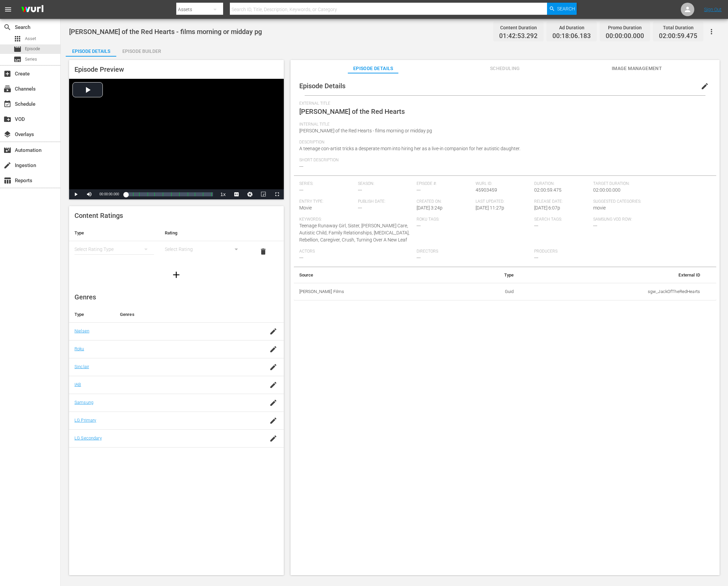 The height and width of the screenshot is (586, 728). Describe the element at coordinates (7, 165) in the screenshot. I see `span: Ingestion` at that location.